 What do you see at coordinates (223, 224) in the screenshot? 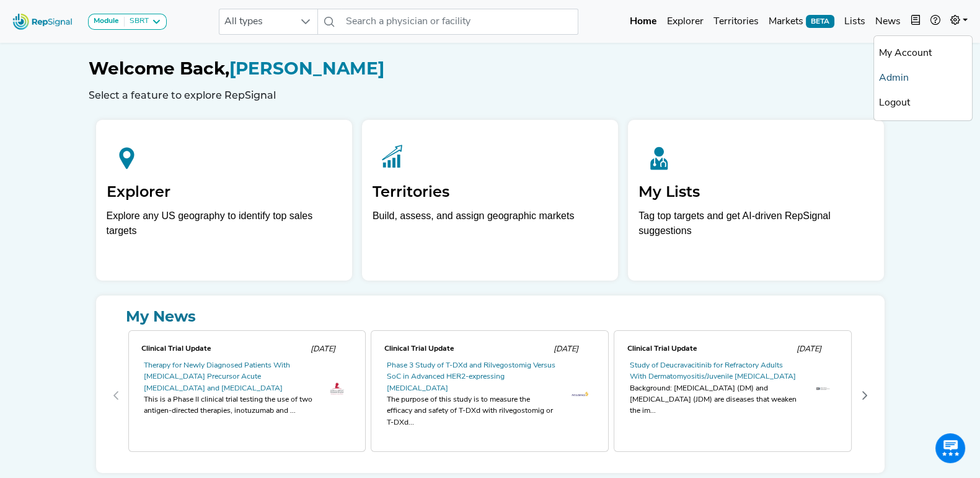
I see `div: Explore any US geography to identify top sales targets` at bounding box center [223, 224].